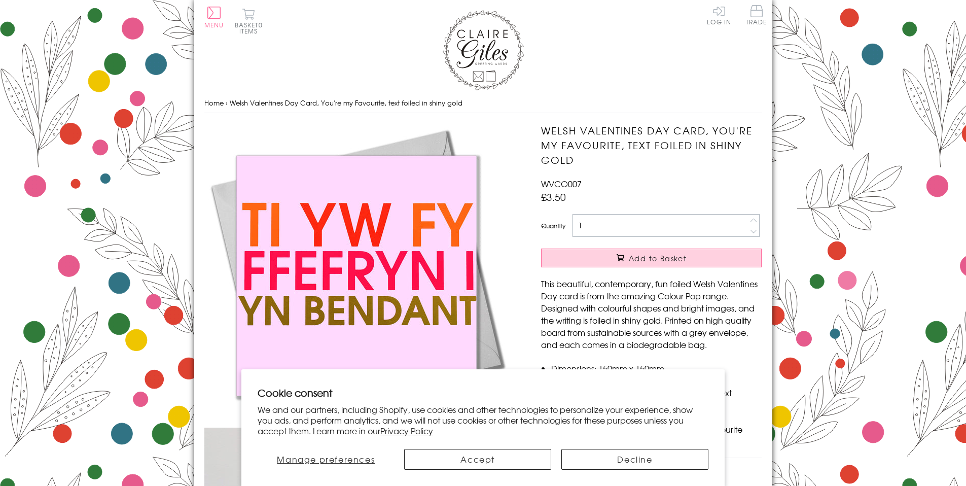  I want to click on nav: breadcrumbs, so click(483, 103).